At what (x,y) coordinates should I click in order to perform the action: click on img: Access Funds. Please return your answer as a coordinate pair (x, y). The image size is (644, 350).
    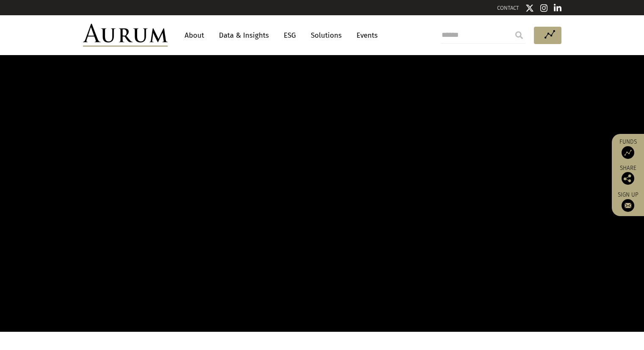
    Looking at the image, I should click on (628, 153).